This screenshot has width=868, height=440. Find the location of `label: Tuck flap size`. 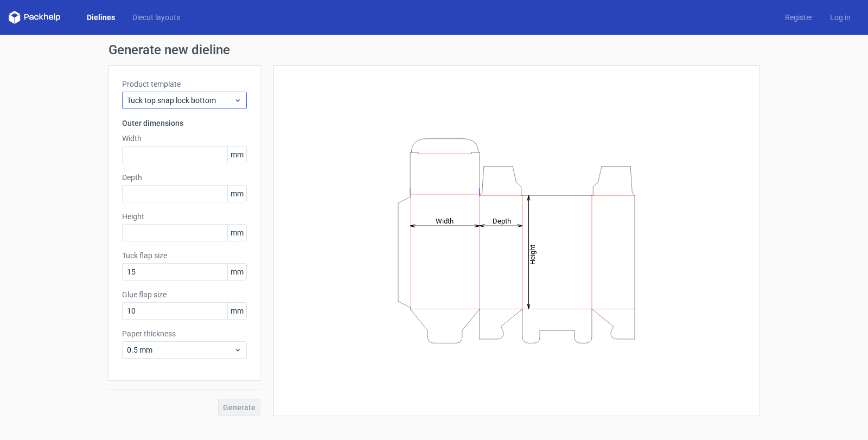

label: Tuck flap size is located at coordinates (184, 255).